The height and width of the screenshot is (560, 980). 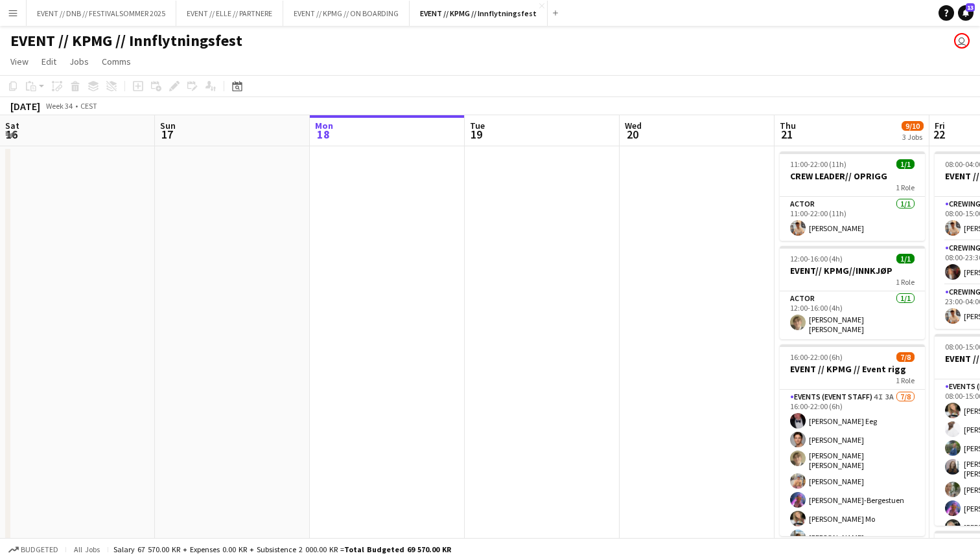 I want to click on div: CEST, so click(x=89, y=106).